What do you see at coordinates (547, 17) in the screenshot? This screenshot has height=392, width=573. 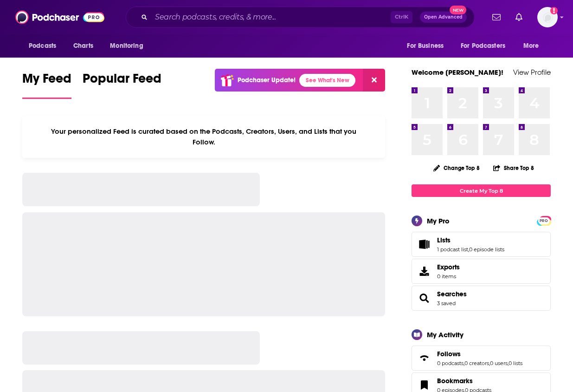 I see `span: Logged in as JohnJMudgett` at bounding box center [547, 17].